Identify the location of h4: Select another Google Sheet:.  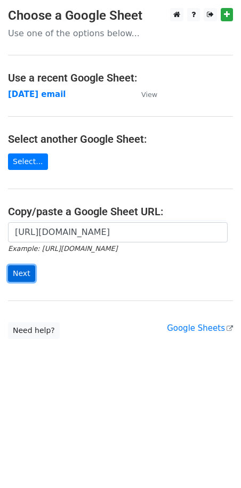
(120, 139).